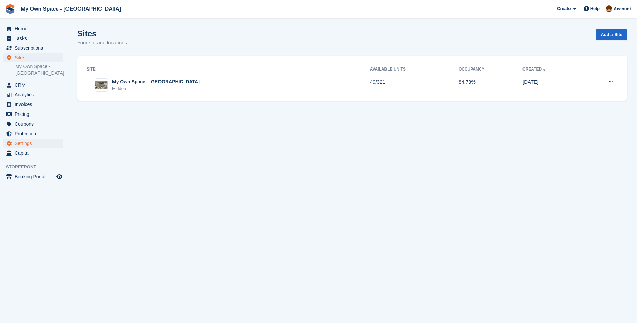 Image resolution: width=637 pixels, height=323 pixels. What do you see at coordinates (35, 153) in the screenshot?
I see `span: Capital` at bounding box center [35, 153].